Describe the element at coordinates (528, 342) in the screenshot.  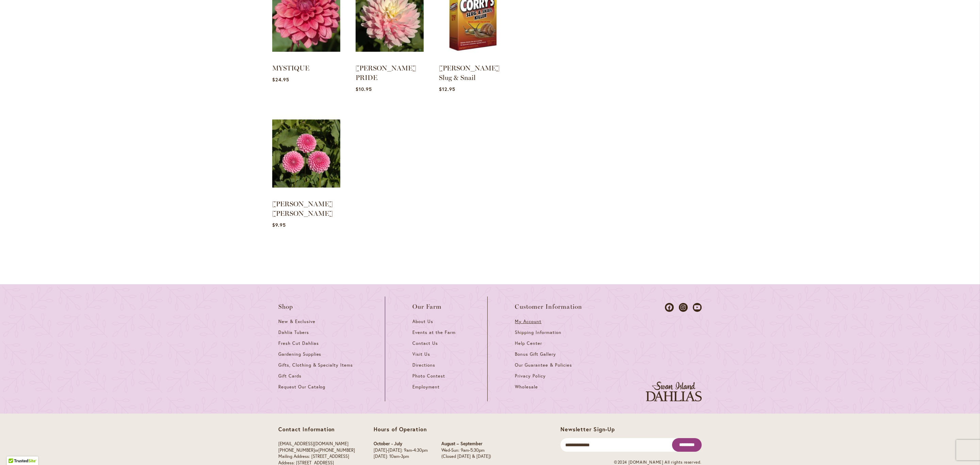
I see `span: Help Center` at that location.